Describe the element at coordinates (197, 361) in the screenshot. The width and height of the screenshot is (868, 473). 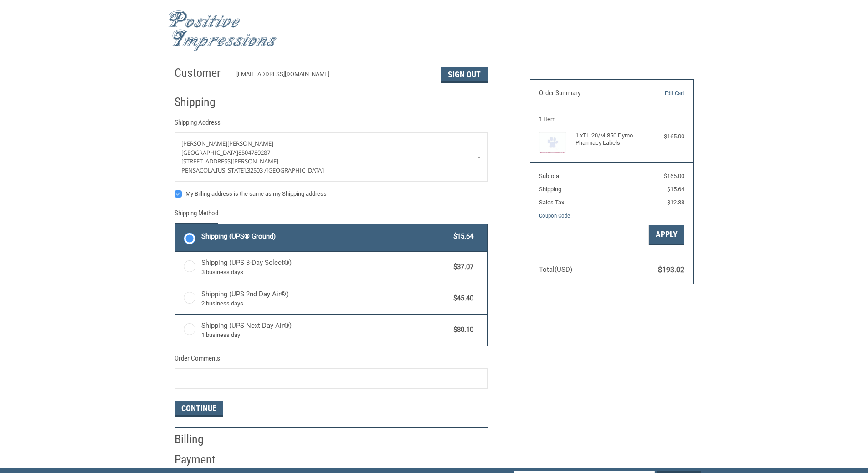
I see `legend: Order Comments` at that location.